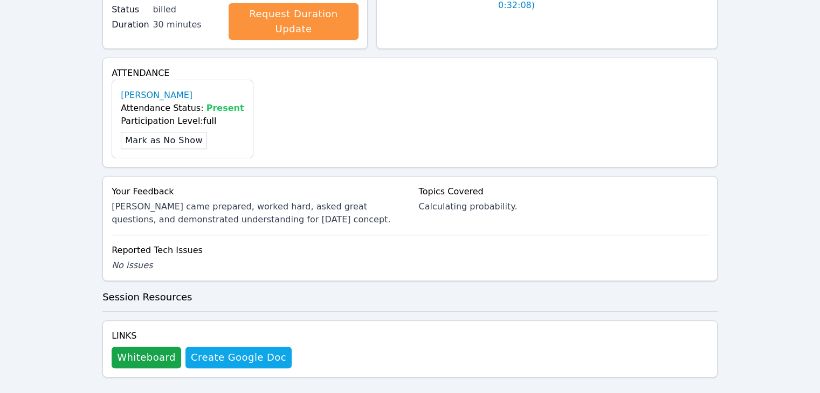 The image size is (820, 393). Describe the element at coordinates (129, 10) in the screenshot. I see `label: Status` at that location.